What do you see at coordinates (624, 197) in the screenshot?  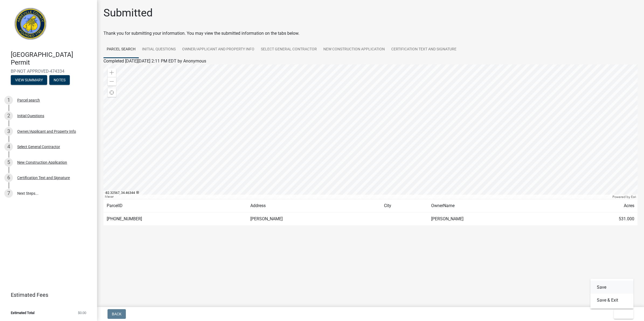 I see `div: Powered by` at bounding box center [624, 197].